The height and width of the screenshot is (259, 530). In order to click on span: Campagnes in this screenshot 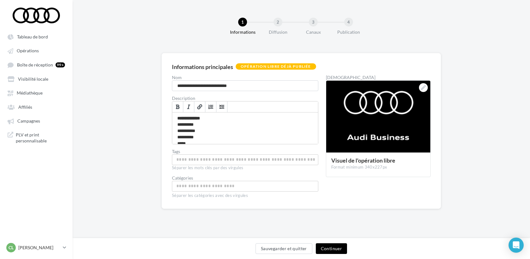, I will do `click(29, 121)`.